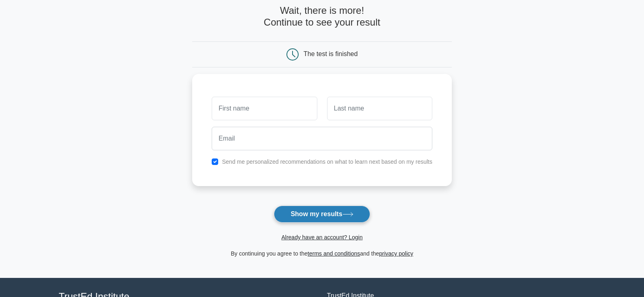  Describe the element at coordinates (331, 54) in the screenshot. I see `div: The test is finished` at that location.